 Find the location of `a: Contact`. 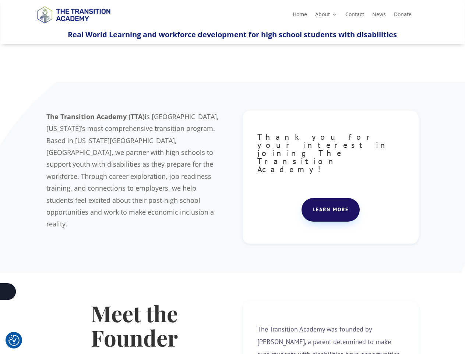

a: Contact is located at coordinates (355, 16).